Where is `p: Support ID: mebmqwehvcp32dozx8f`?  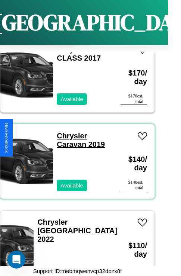 p: Support ID: mebmqwehvcp32dozx8f is located at coordinates (77, 271).